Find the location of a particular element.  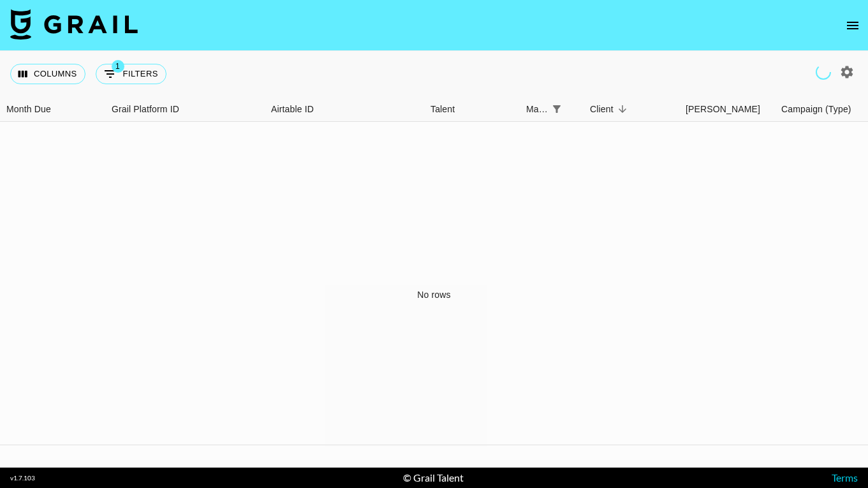

div: © Grail Talent is located at coordinates (434, 478).